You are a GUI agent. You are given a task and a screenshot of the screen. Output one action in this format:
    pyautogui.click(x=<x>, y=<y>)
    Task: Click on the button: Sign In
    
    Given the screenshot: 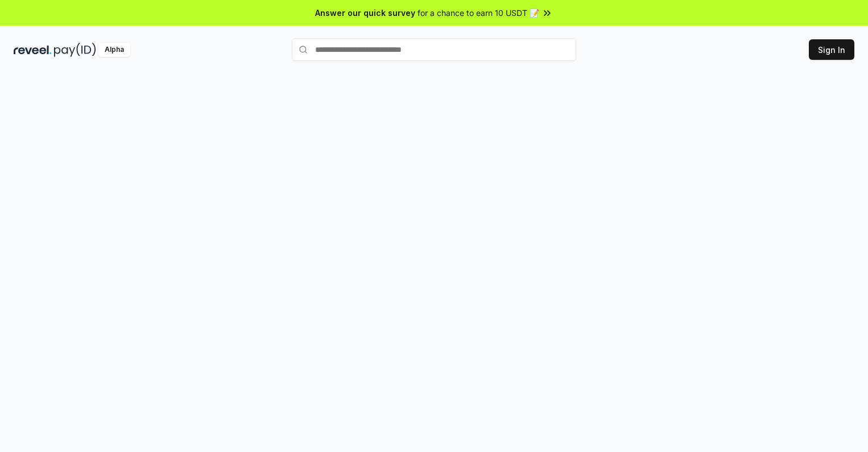 What is the action you would take?
    pyautogui.click(x=832, y=50)
    